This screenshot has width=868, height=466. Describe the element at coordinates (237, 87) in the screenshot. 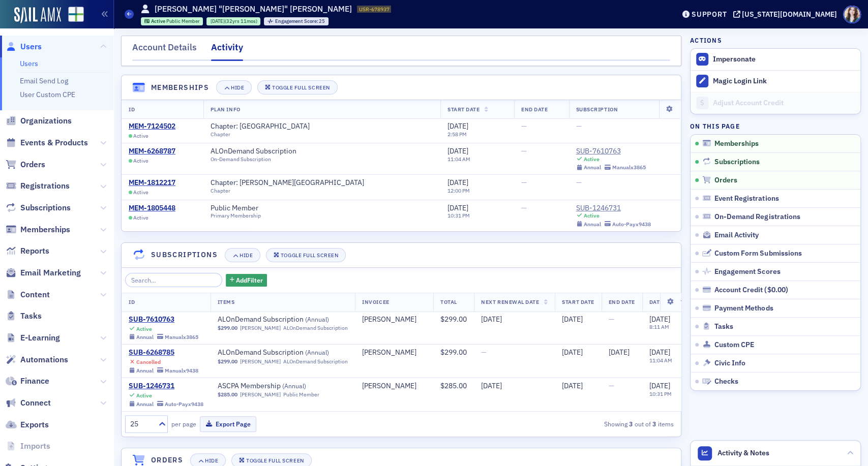

I see `div: Hide` at that location.